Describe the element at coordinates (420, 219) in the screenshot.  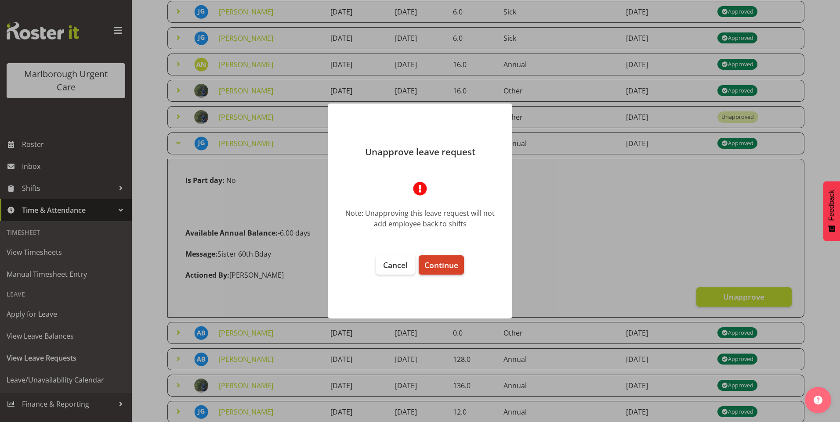
I see `div: Note: Unapproving this leave request will not add employee back to shifts` at that location.